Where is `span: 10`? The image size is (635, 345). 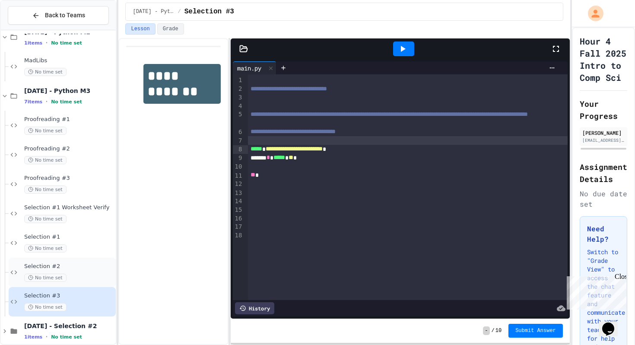
span: 10 is located at coordinates (499, 331).